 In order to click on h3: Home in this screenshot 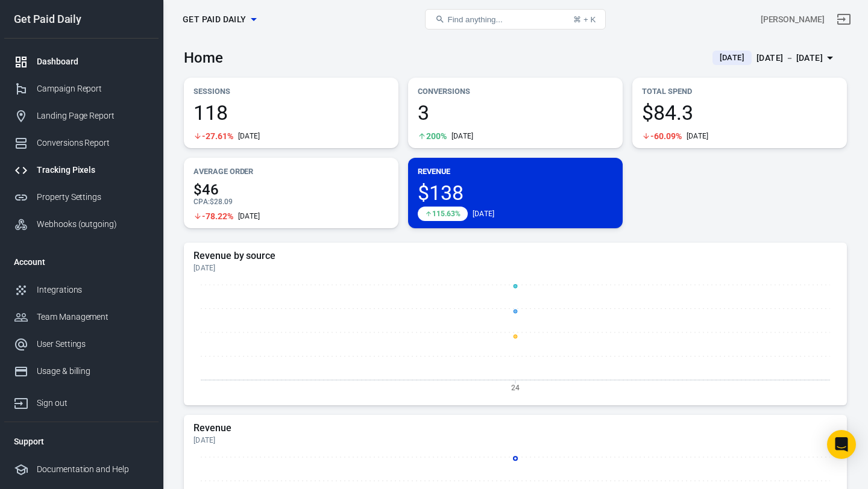, I will do `click(203, 58)`.